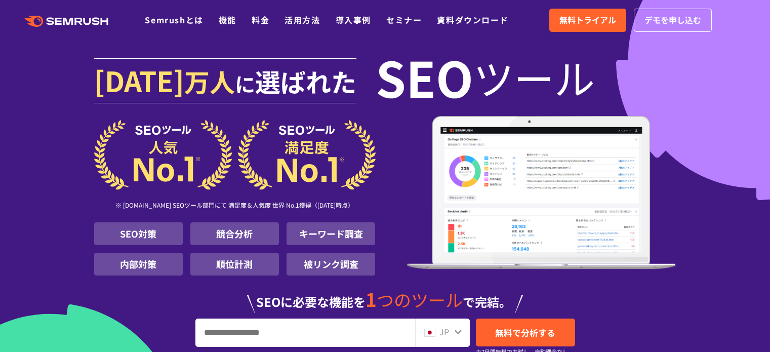  I want to click on span: つのツール, so click(420, 299).